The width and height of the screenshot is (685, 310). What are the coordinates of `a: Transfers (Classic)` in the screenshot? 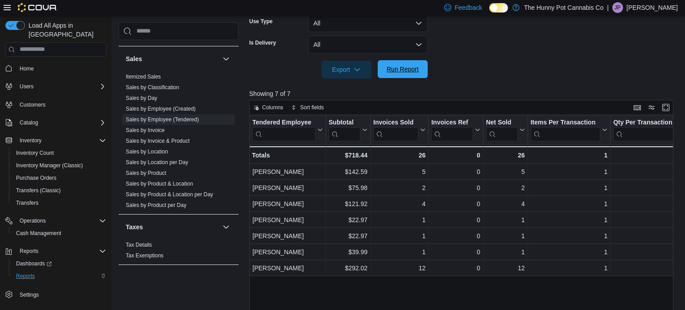 It's located at (38, 190).